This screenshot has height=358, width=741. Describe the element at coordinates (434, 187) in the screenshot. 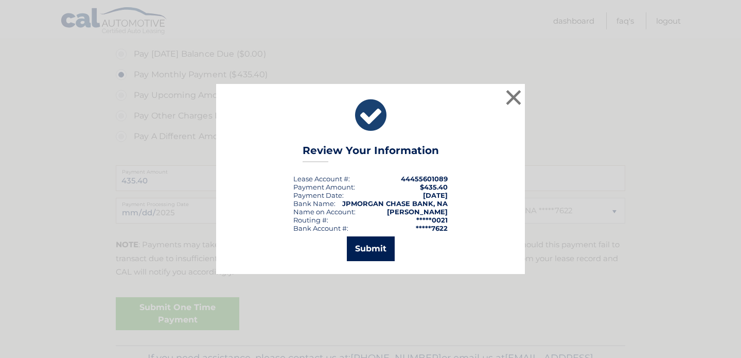

I see `span: $435.40` at that location.